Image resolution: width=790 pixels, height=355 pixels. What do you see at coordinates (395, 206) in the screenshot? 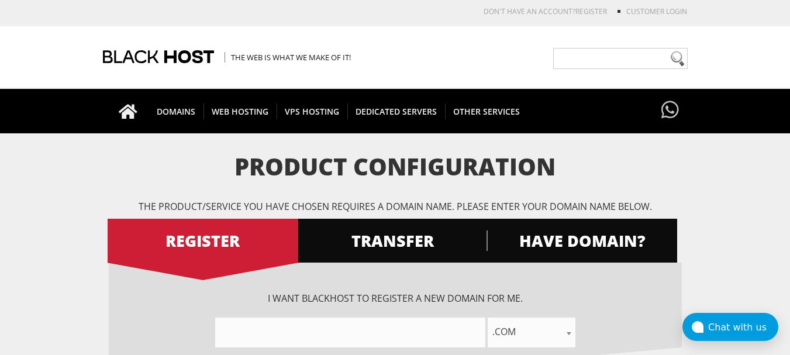
I see `p: The product/service you have chosen requires a domain name. Please enter your domain name below.` at bounding box center [395, 206].